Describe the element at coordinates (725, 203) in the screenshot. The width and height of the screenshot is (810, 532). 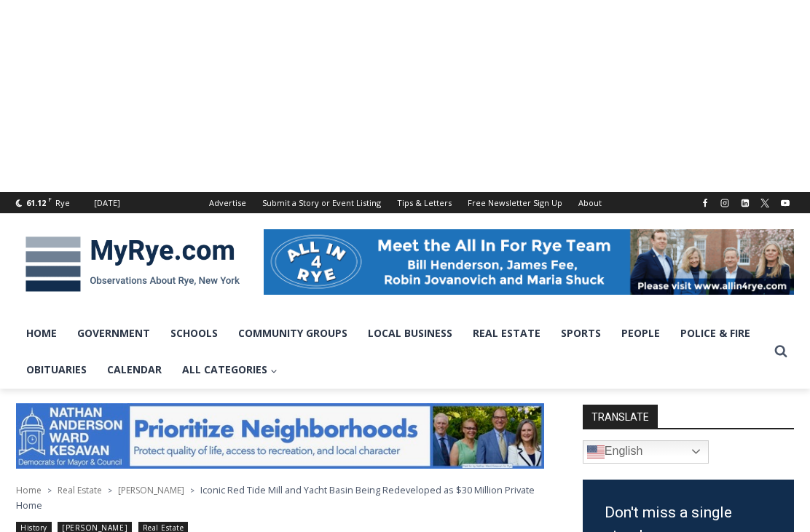
I see `a: Instagram` at that location.